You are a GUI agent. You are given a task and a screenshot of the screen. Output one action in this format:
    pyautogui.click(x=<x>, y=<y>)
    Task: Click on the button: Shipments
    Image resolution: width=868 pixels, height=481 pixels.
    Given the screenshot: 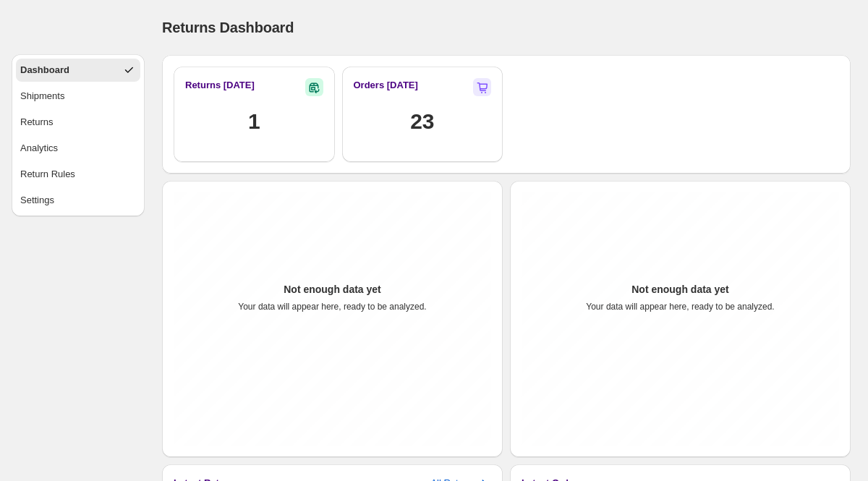 What is the action you would take?
    pyautogui.click(x=78, y=96)
    